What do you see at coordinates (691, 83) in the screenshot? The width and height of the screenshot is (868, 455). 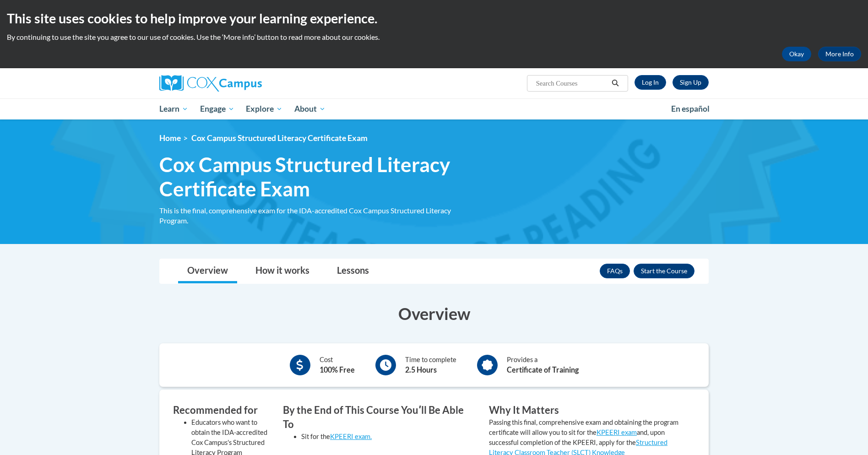 I see `a: Register` at bounding box center [691, 83].